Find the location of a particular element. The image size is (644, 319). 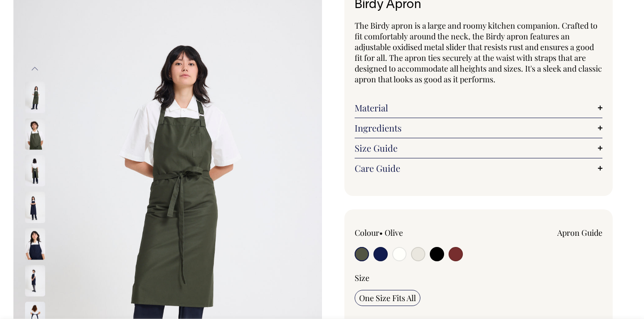

div: Colour is located at coordinates (404, 233).